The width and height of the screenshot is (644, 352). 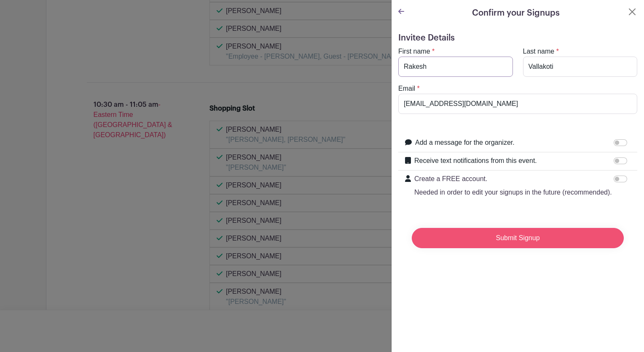 What do you see at coordinates (516, 13) in the screenshot?
I see `h5: Confirm your Signups` at bounding box center [516, 13].